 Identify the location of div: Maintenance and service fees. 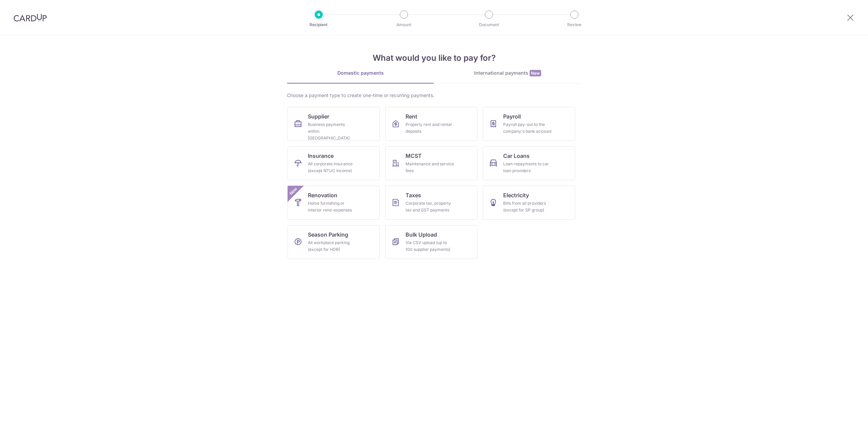
(430, 167).